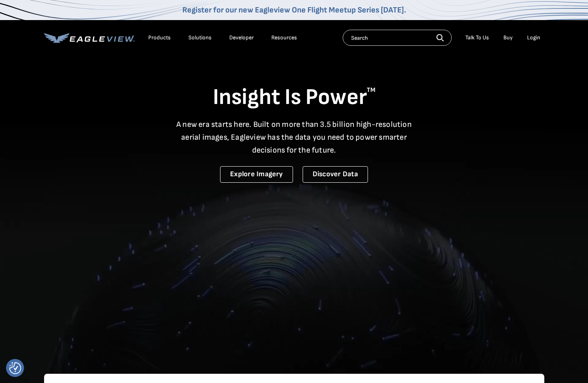 Image resolution: width=588 pixels, height=383 pixels. Describe the element at coordinates (534, 38) in the screenshot. I see `div: Login` at that location.